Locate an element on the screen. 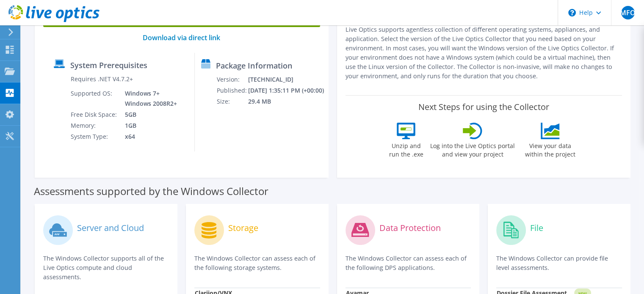 The image size is (644, 294). p: The Windows Collector supports all of the Live Optics compute and cloud assessments. is located at coordinates (106, 268).